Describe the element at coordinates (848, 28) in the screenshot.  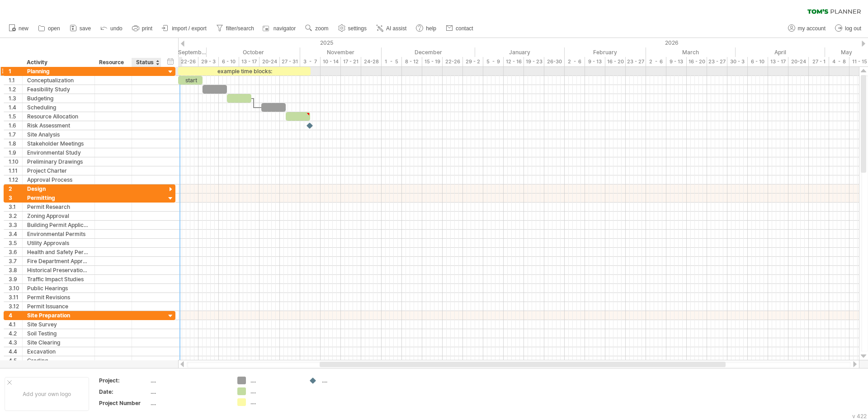
I see `a: log out` at that location.